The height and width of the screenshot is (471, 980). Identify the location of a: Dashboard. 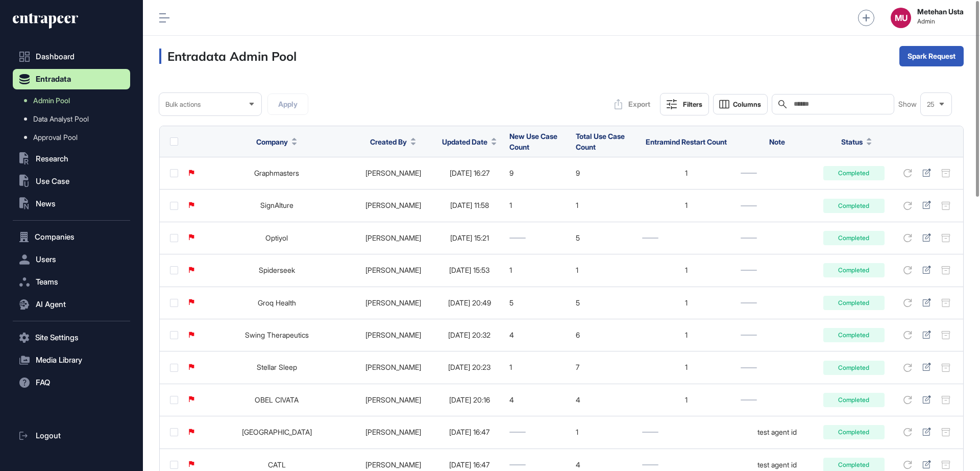
(71, 57).